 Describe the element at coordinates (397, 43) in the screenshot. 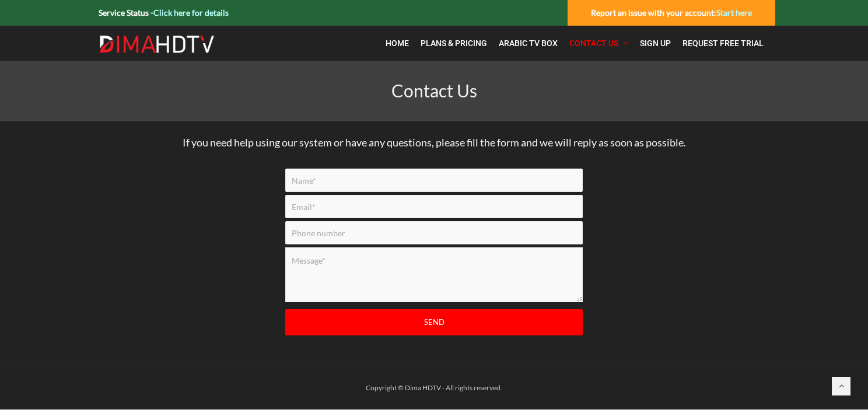

I see `span: Home` at that location.